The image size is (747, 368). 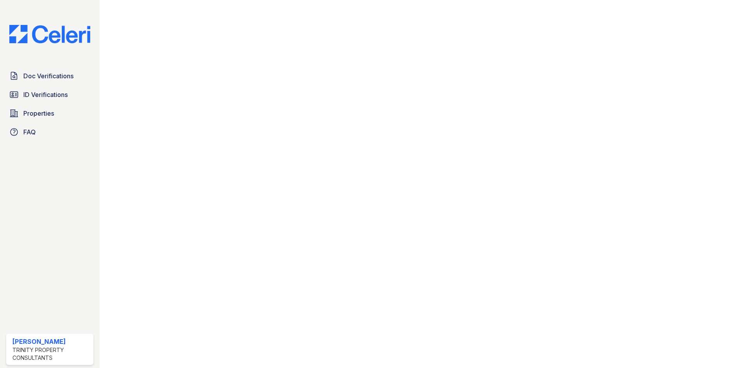 I want to click on span: Properties, so click(x=39, y=113).